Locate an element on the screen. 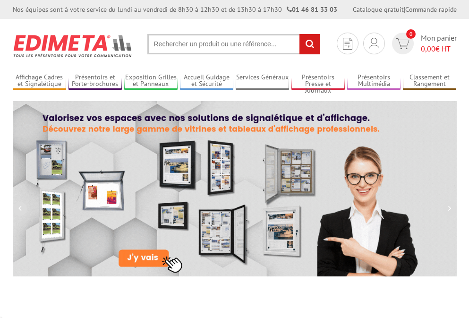 Image resolution: width=469 pixels, height=318 pixels. a: Présentoirs Presse et Journaux is located at coordinates (318, 81).